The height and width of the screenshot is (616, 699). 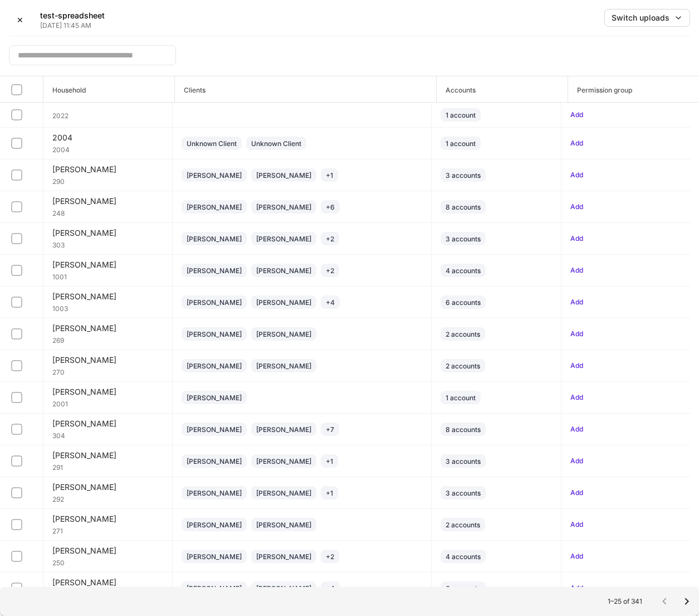 I want to click on h6: Permission group, so click(x=600, y=90).